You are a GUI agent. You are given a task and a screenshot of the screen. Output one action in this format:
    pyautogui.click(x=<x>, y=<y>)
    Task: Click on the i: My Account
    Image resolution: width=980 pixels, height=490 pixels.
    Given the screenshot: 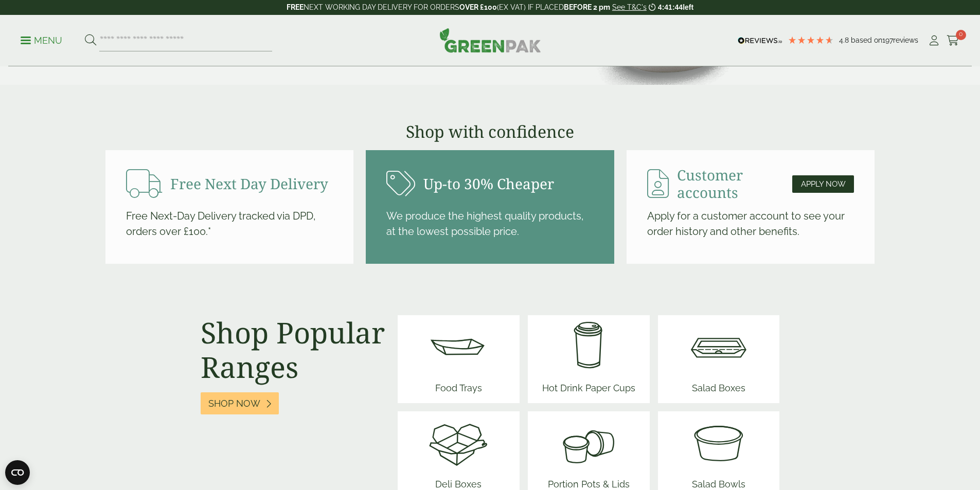 What is the action you would take?
    pyautogui.click(x=934, y=41)
    